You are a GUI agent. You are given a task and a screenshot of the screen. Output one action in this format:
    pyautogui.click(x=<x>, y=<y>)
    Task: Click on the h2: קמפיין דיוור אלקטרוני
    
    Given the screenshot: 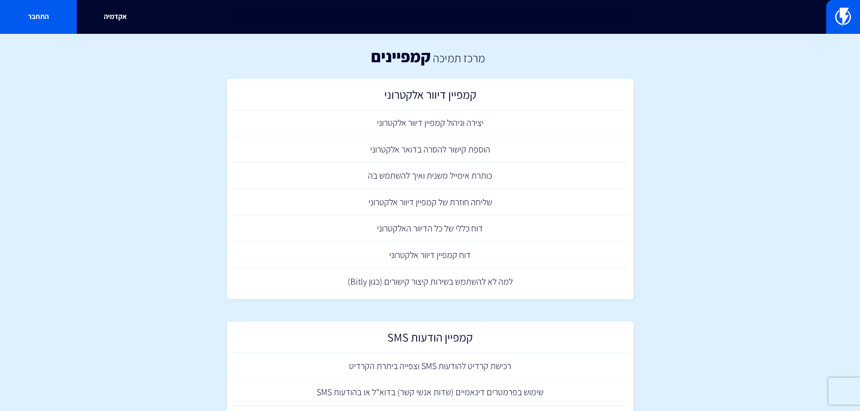 What is the action you would take?
    pyautogui.click(x=430, y=97)
    